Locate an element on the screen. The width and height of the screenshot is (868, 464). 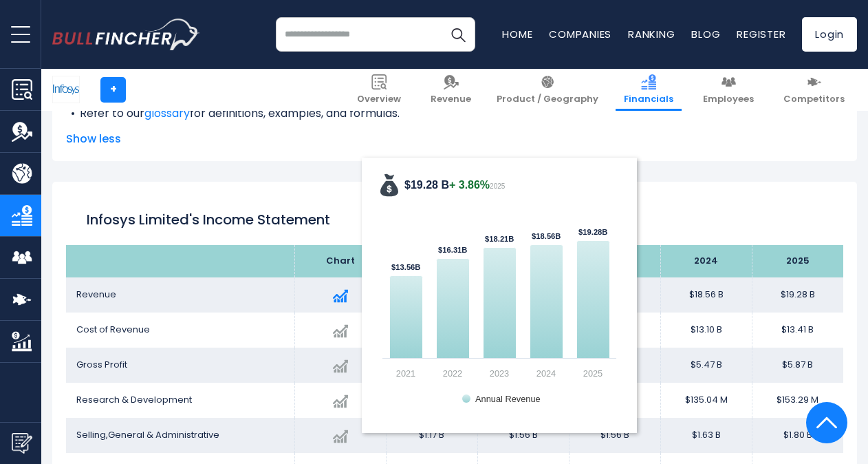
td: $1.17 B is located at coordinates (431, 435).